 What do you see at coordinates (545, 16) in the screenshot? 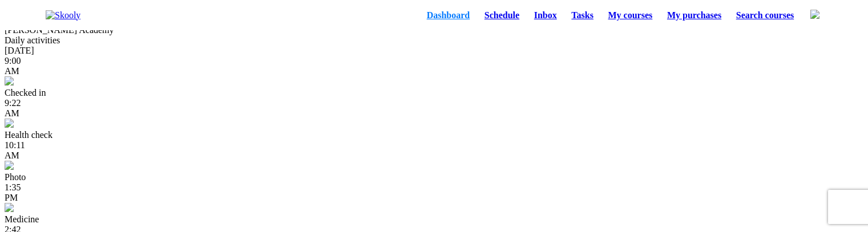
I see `a: Inbox` at bounding box center [545, 16].